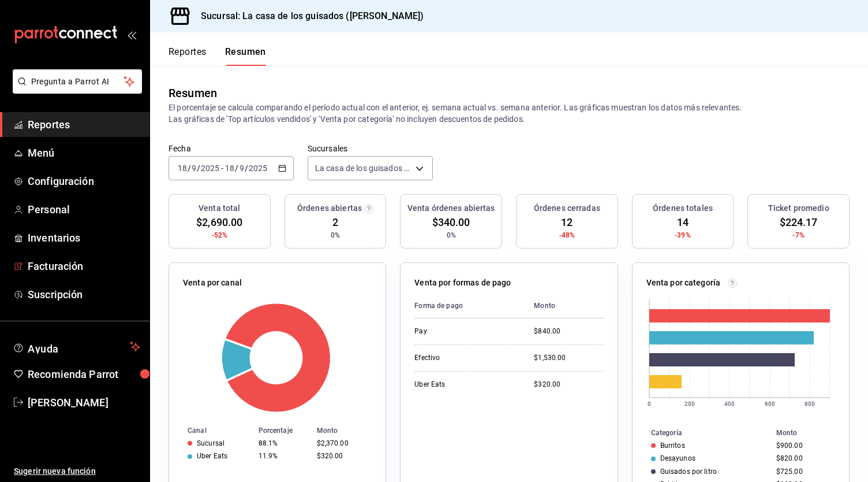 Image resolution: width=868 pixels, height=482 pixels. What do you see at coordinates (684, 283) in the screenshot?
I see `p: Venta por categoría` at bounding box center [684, 283].